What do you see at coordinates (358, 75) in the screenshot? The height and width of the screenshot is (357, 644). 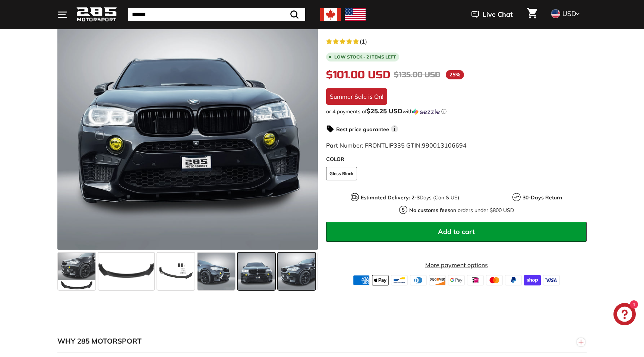 I see `span: $101.00 USD` at bounding box center [358, 75].